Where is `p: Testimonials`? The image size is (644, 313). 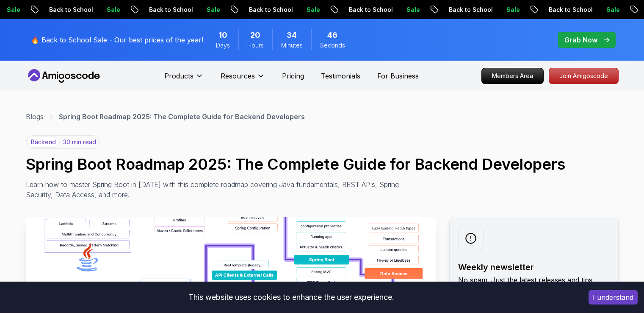
p: Testimonials is located at coordinates (340, 76).